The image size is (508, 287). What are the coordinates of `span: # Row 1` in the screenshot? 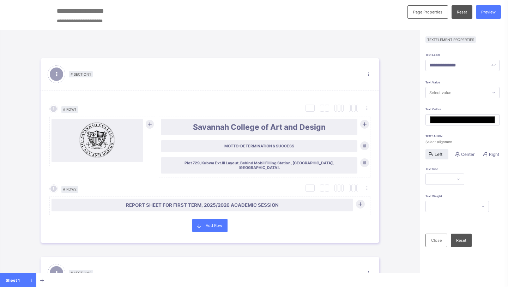 It's located at (70, 109).